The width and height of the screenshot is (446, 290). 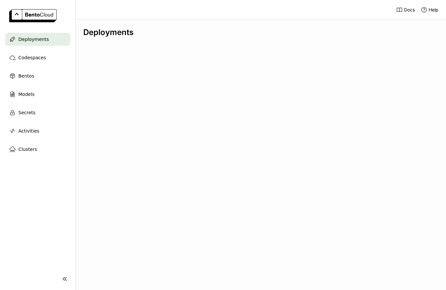 I want to click on div: Deployments, so click(x=260, y=32).